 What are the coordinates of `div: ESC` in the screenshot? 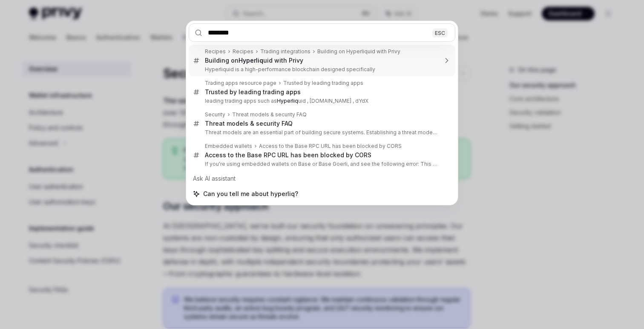 It's located at (440, 32).